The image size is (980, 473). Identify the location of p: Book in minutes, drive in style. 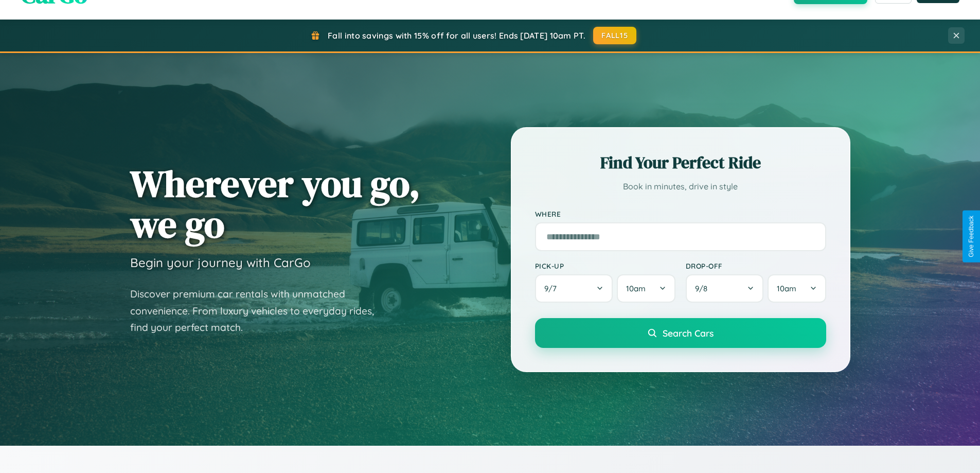
(681, 186).